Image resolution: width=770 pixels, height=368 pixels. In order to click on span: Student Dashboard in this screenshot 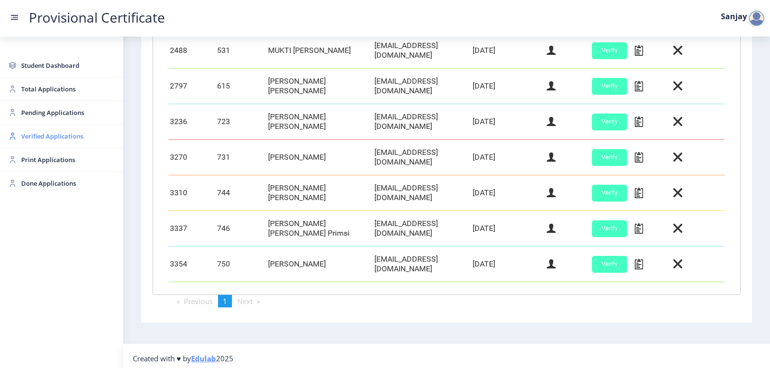, I will do `click(68, 65)`.